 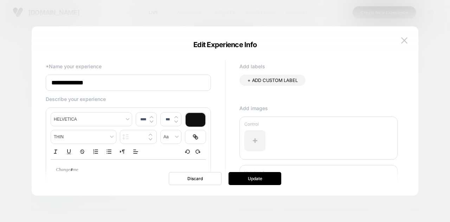 I want to click on p: Variation 1, so click(x=319, y=172).